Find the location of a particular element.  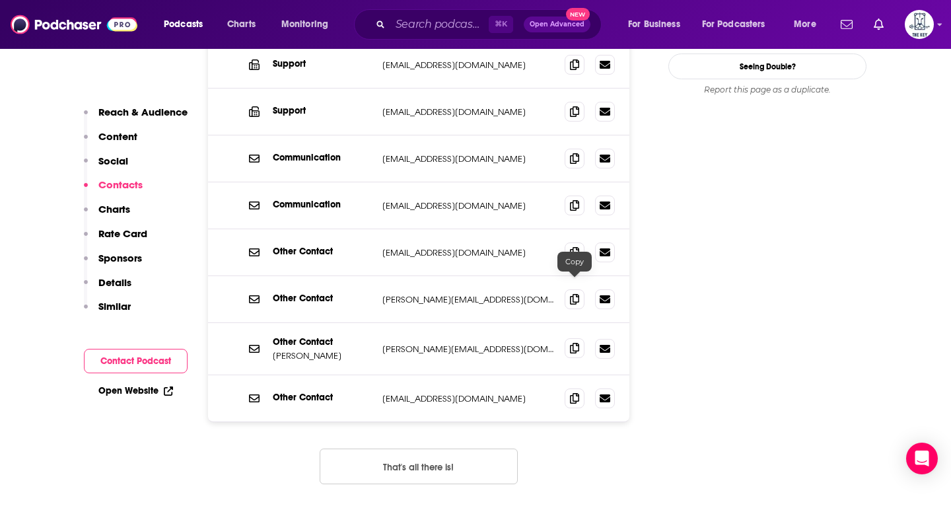

button: Open AdvancedNew is located at coordinates (556, 24).